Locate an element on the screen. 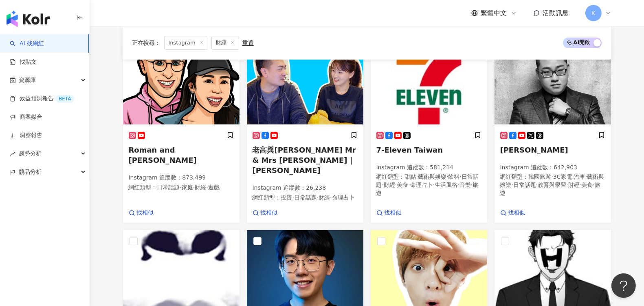  span: 飲料 is located at coordinates (453, 176).